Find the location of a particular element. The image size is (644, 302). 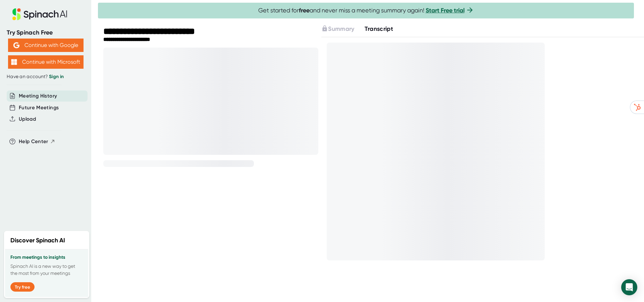

button: Continue with Microsoft is located at coordinates (46, 62).